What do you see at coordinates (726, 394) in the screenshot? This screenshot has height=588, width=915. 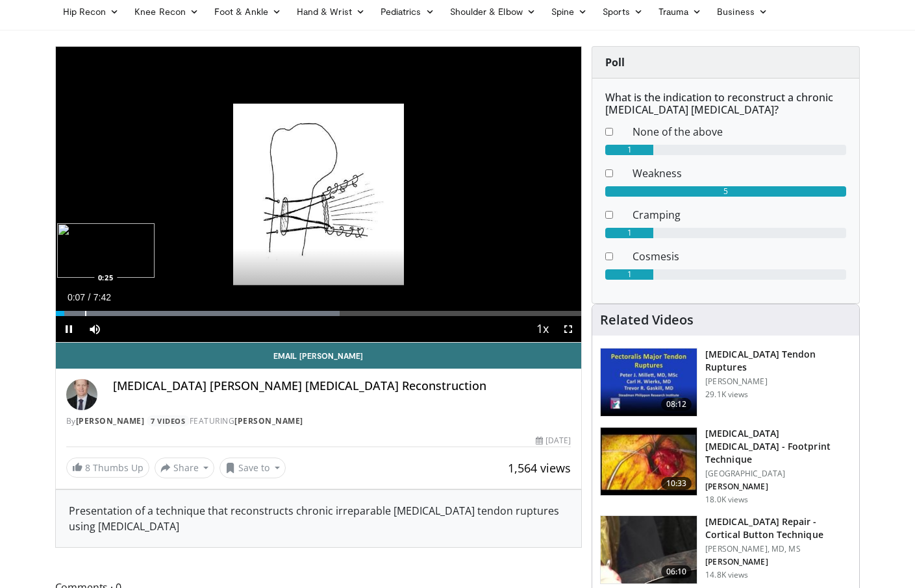 I see `p: 29.1K views` at bounding box center [726, 394].